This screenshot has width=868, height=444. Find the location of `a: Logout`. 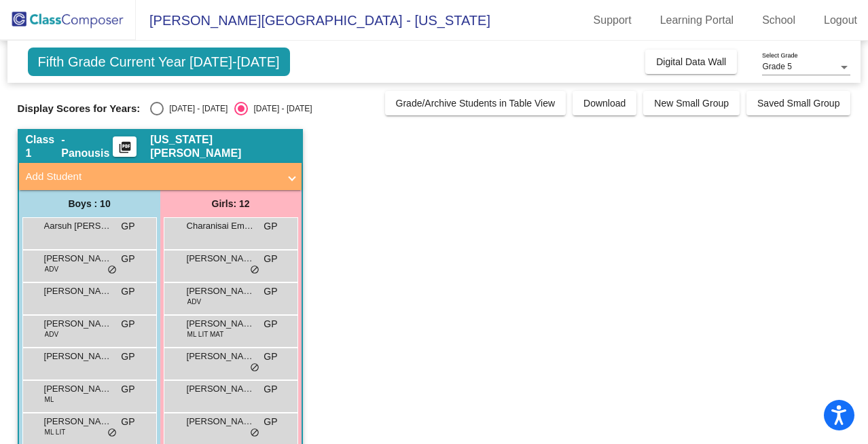

a: Logout is located at coordinates (840, 21).